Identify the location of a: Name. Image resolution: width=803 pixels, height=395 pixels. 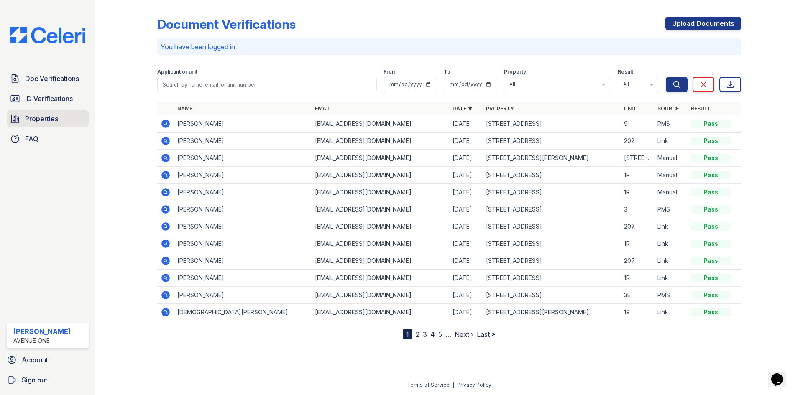
(185, 108).